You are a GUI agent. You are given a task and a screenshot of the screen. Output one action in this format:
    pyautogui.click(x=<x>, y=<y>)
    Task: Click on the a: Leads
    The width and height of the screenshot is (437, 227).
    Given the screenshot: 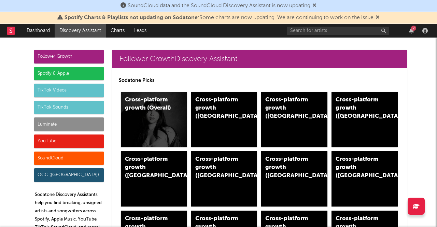 What is the action you would take?
    pyautogui.click(x=140, y=31)
    